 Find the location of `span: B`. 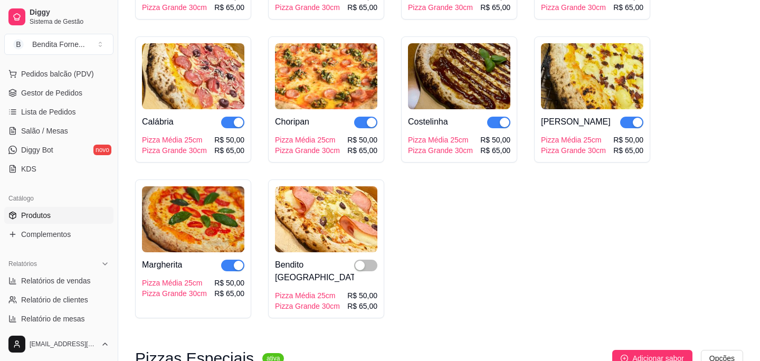

span: B is located at coordinates (18, 44).